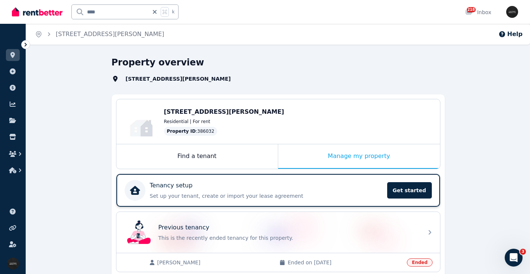 The width and height of the screenshot is (530, 274). Describe the element at coordinates (158, 62) in the screenshot. I see `h1: Property overview` at that location.